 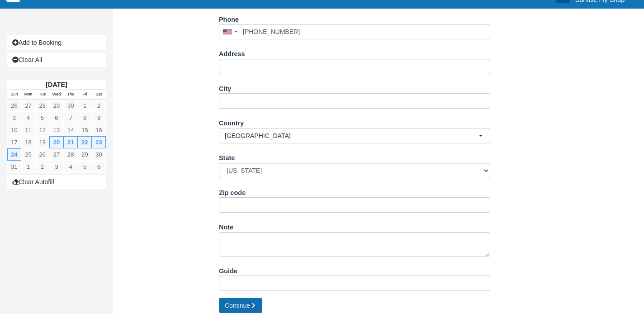 I want to click on th: Wed, so click(x=56, y=94).